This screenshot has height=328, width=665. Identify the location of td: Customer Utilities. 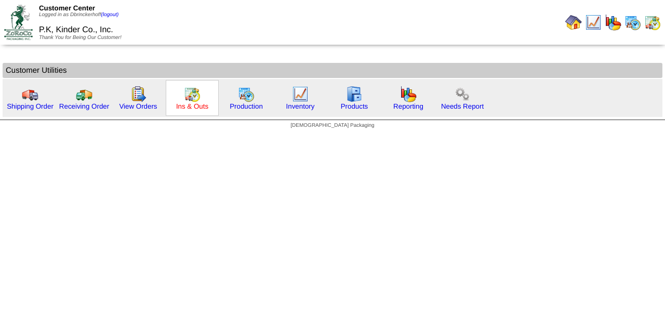
(333, 70).